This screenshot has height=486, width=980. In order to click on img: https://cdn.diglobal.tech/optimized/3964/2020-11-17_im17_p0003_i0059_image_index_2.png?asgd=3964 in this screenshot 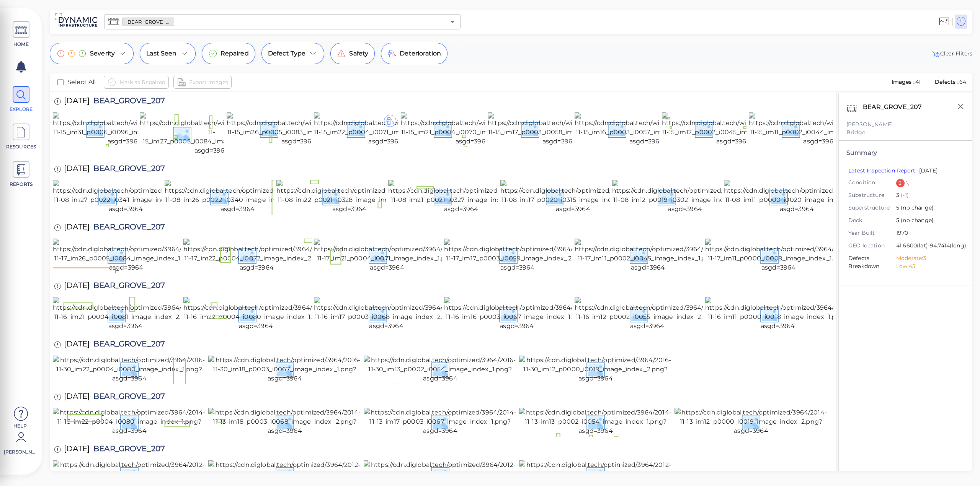, I will do `click(517, 256)`.